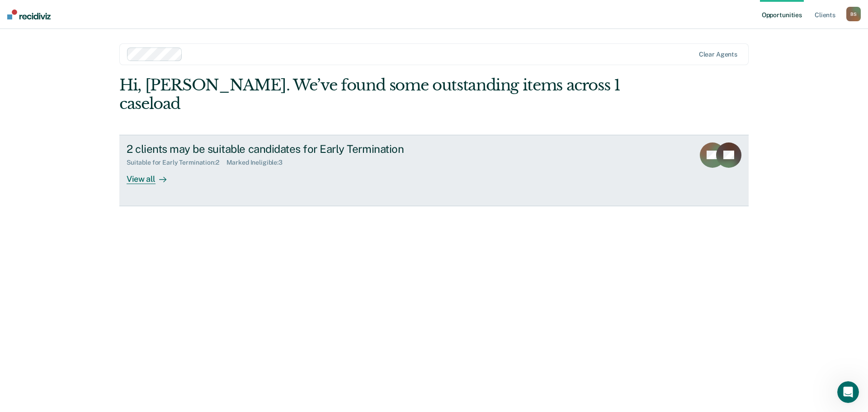 The width and height of the screenshot is (868, 412). I want to click on div: B S, so click(854, 14).